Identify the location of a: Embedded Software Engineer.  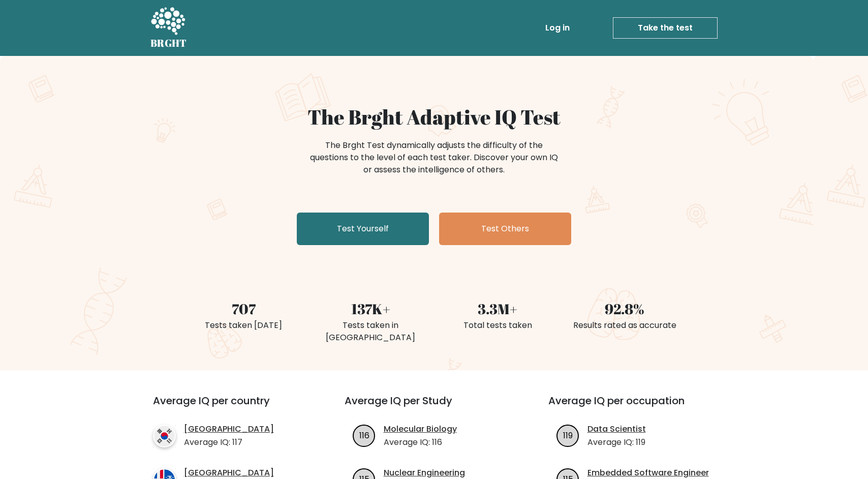
(648, 472).